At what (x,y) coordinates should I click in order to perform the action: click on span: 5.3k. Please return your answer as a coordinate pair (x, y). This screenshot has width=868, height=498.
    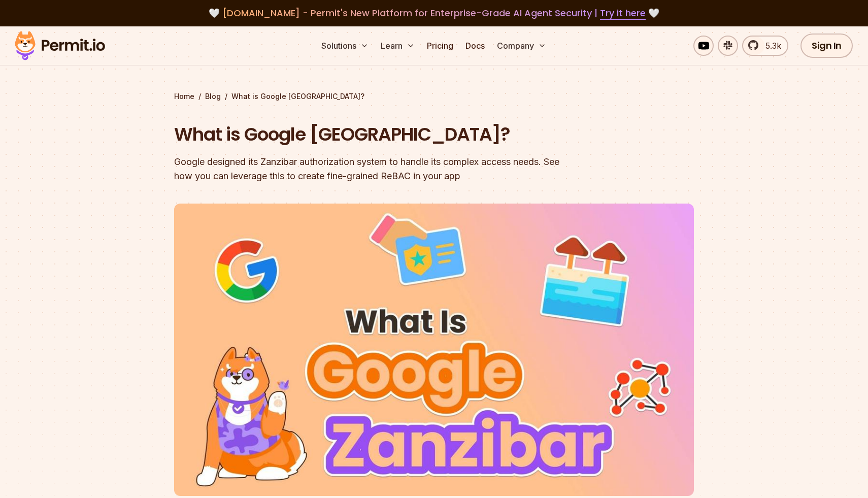
    Looking at the image, I should click on (770, 46).